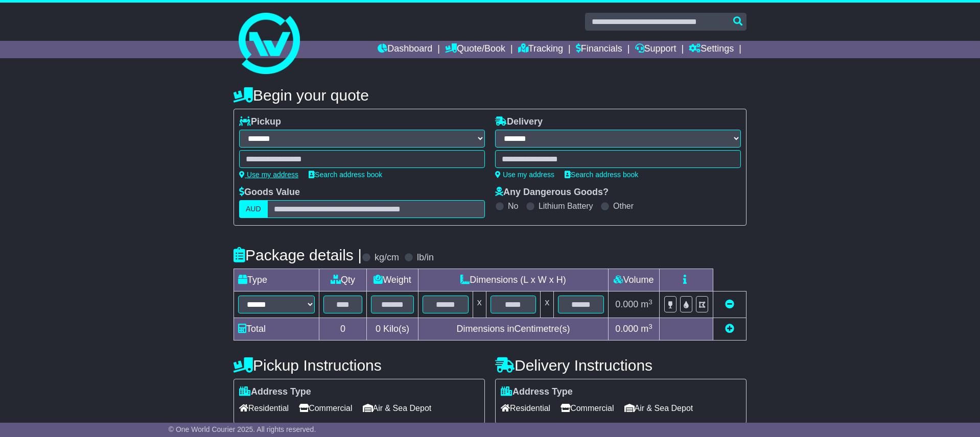 The height and width of the screenshot is (437, 980). Describe the element at coordinates (387, 258) in the screenshot. I see `label: kg/cm` at that location.